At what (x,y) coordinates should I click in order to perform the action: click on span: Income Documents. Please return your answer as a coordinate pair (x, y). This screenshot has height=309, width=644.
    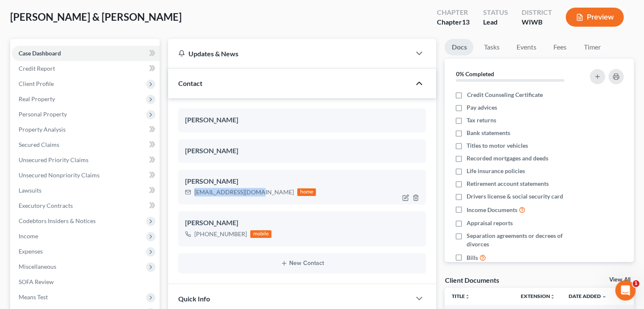
    Looking at the image, I should click on (492, 210).